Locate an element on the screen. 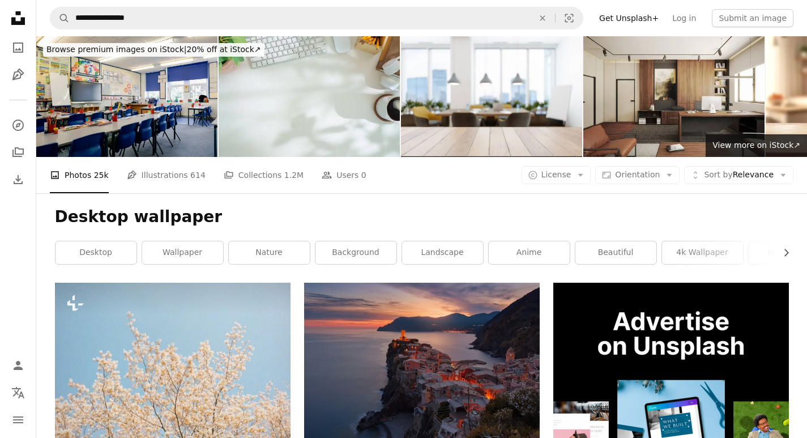  a: 4k wallpaper is located at coordinates (703, 253).